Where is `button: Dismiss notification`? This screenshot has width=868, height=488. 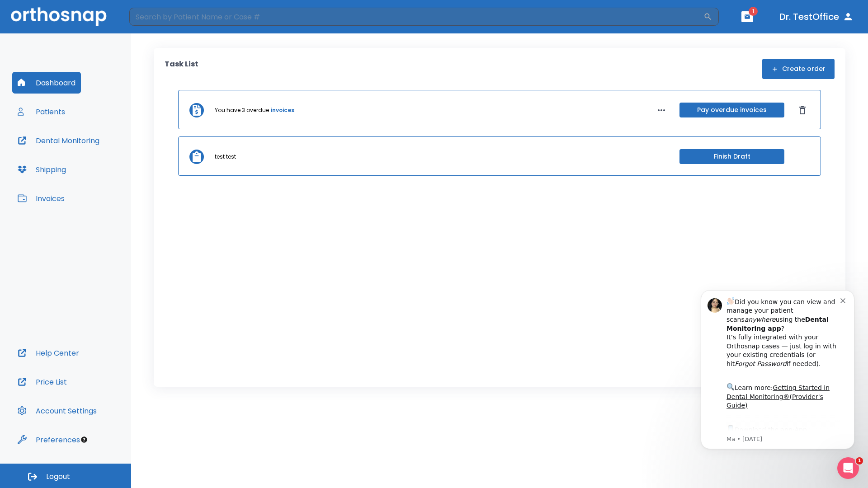
button: Dismiss notification is located at coordinates (157, 23).